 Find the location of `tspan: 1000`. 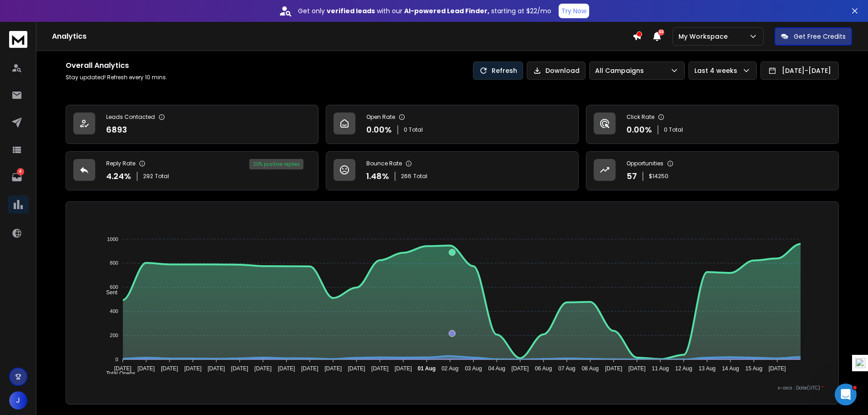

tspan: 1000 is located at coordinates (113, 239).